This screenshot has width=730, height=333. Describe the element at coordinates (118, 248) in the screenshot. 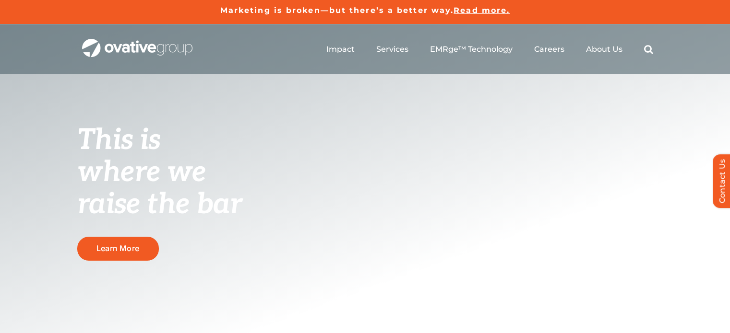

I see `span: Learn More` at that location.